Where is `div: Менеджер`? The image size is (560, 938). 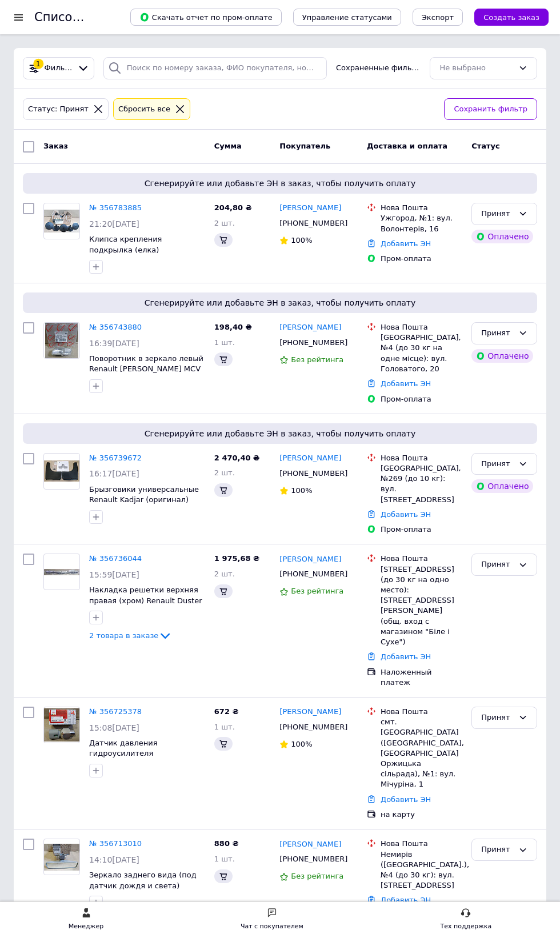 div: Менеджер is located at coordinates (86, 926).